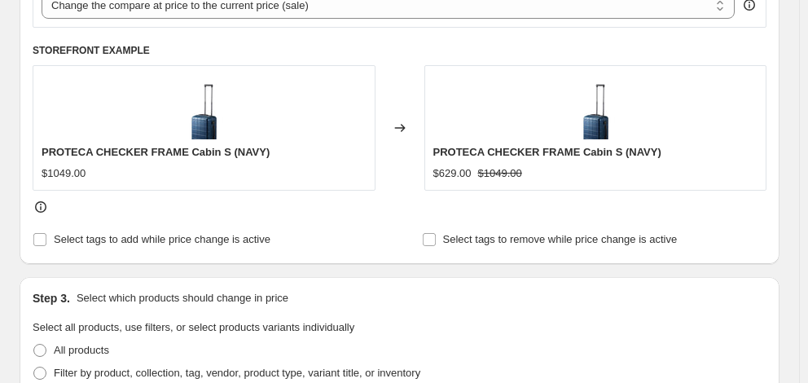  What do you see at coordinates (162, 239) in the screenshot?
I see `span: Select tags to add while price change is active` at bounding box center [162, 239].